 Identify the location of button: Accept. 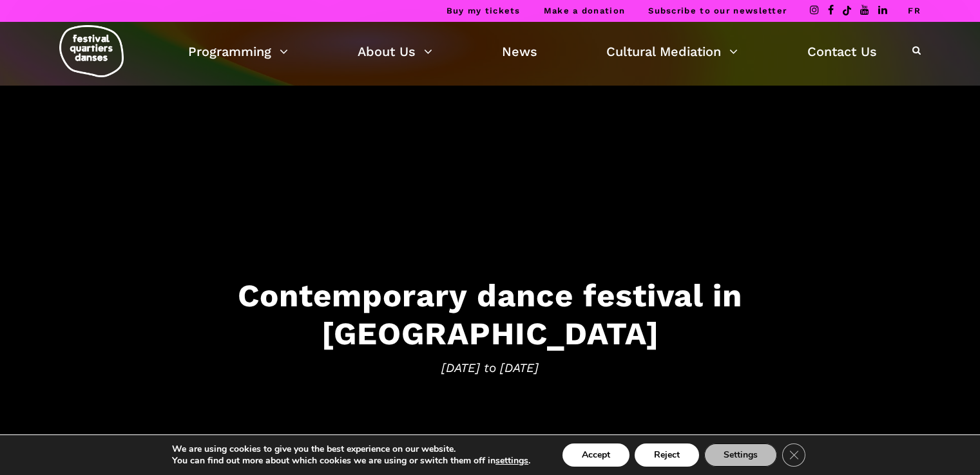
(596, 455).